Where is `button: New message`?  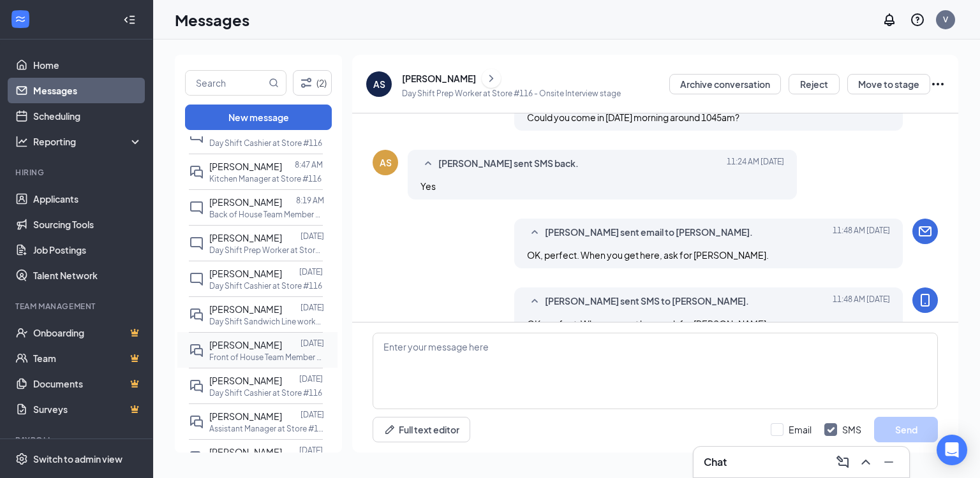 button: New message is located at coordinates (259, 117).